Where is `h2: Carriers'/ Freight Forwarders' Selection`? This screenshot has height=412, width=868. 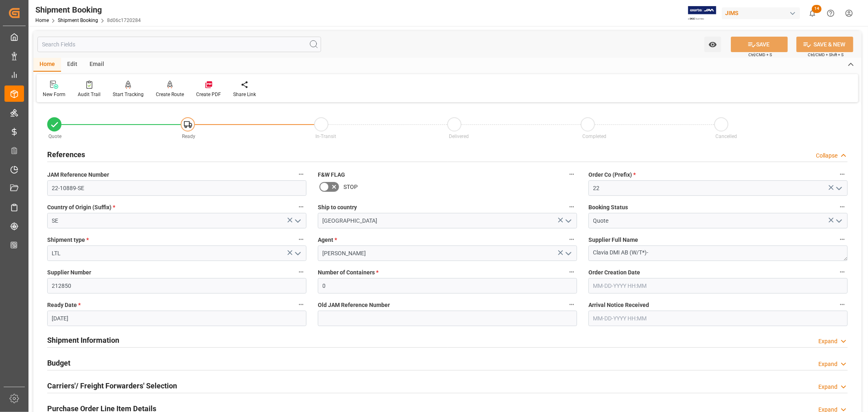 h2: Carriers'/ Freight Forwarders' Selection is located at coordinates (112, 386).